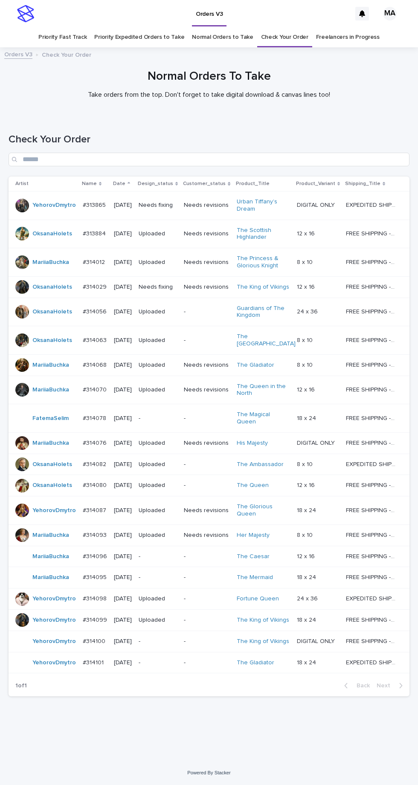 The image size is (418, 785). Describe the element at coordinates (52, 464) in the screenshot. I see `a: OksanaHolets` at that location.